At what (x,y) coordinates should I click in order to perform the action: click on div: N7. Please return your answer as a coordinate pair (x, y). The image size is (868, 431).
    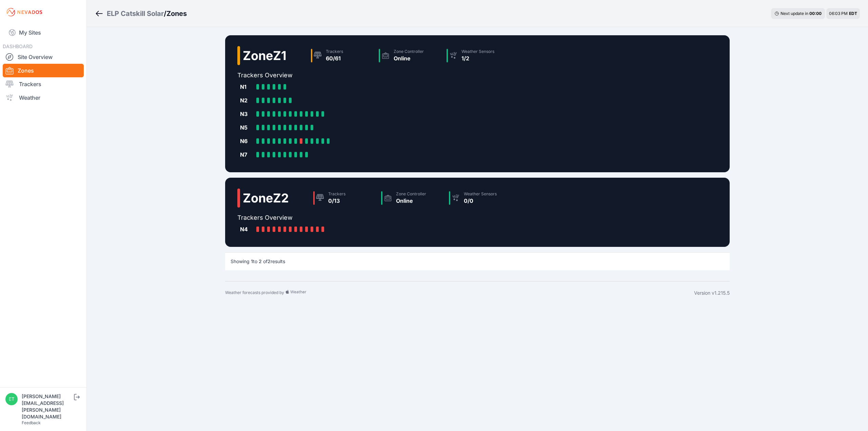
    Looking at the image, I should click on (247, 155).